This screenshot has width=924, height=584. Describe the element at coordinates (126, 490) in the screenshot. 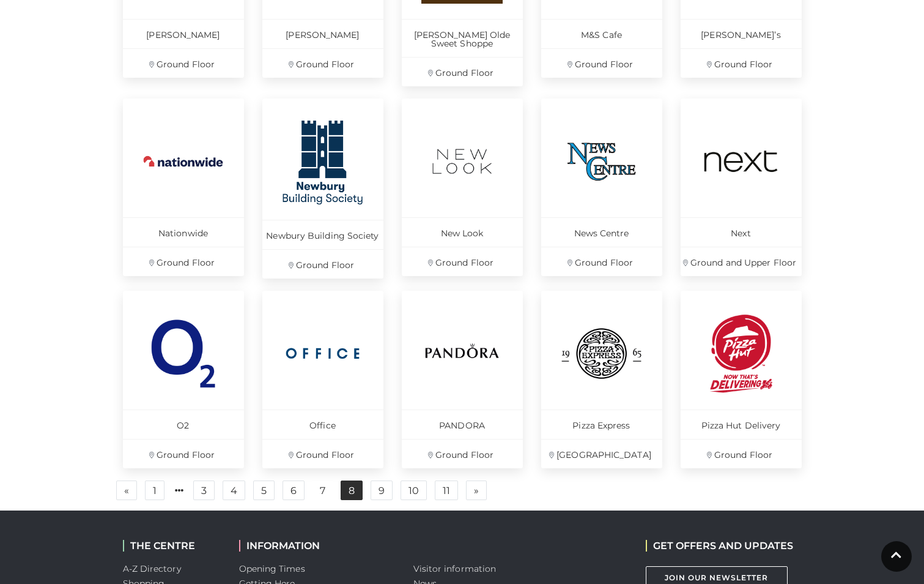

I see `a: Previous` at that location.